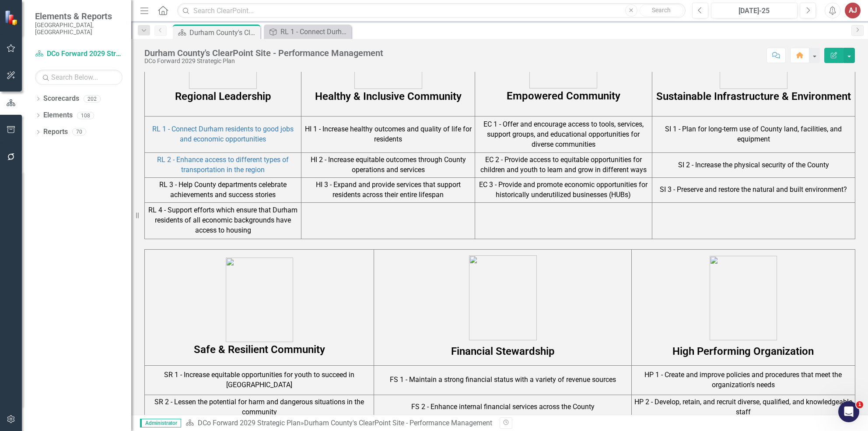 Image resolution: width=868 pixels, height=431 pixels. What do you see at coordinates (260, 350) in the screenshot?
I see `strong: Safe & Resilient Community` at bounding box center [260, 350].